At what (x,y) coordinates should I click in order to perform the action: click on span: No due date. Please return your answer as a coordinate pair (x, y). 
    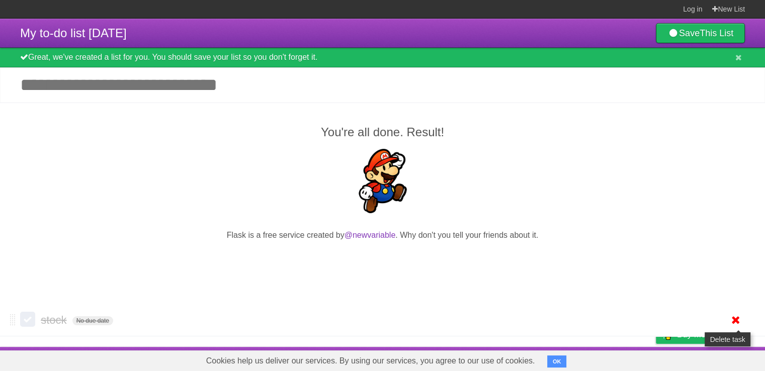
    Looking at the image, I should click on (92, 321).